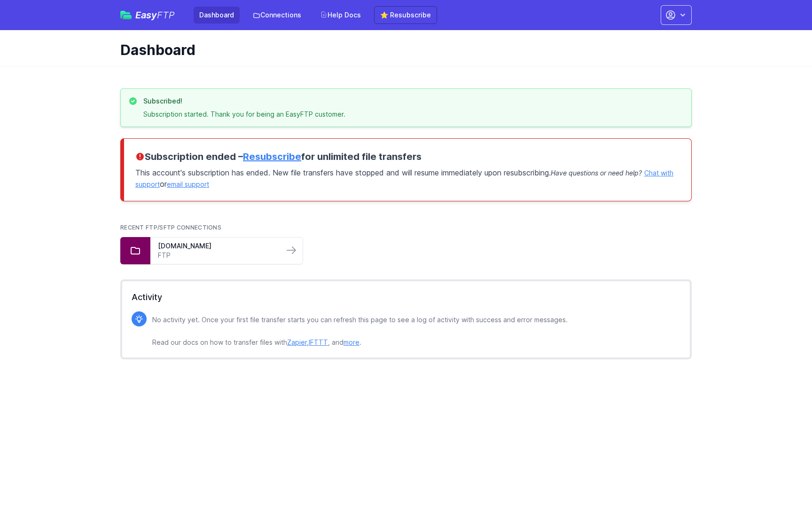 This screenshot has height=508, width=812. I want to click on h1: Dashboard, so click(403, 50).